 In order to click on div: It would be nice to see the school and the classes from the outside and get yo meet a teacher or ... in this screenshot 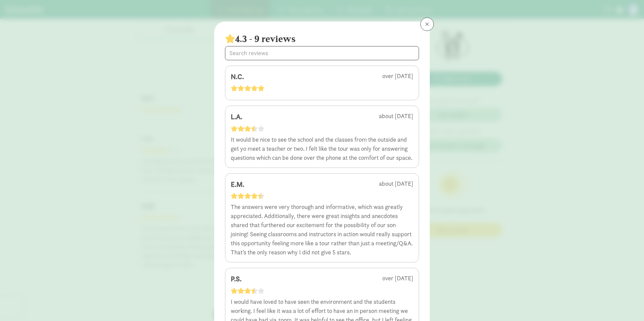, I will do `click(322, 149)`.